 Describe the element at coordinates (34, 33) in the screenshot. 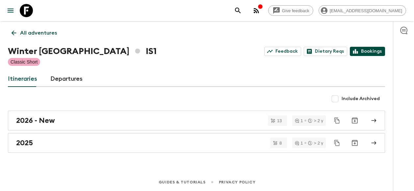

I see `a: All adventures` at that location.